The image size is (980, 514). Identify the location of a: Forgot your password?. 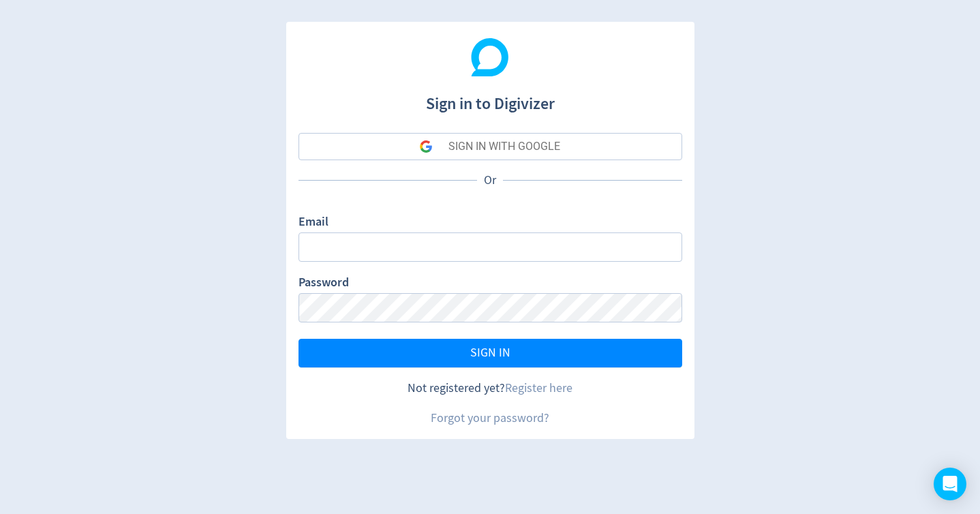
(490, 418).